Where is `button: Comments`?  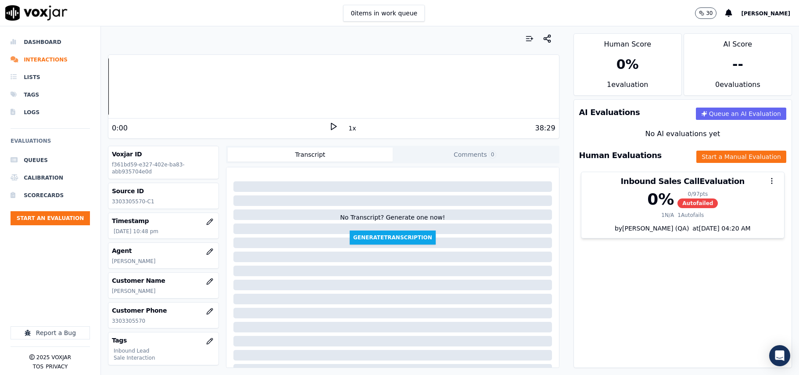
button: Comments is located at coordinates (475, 154).